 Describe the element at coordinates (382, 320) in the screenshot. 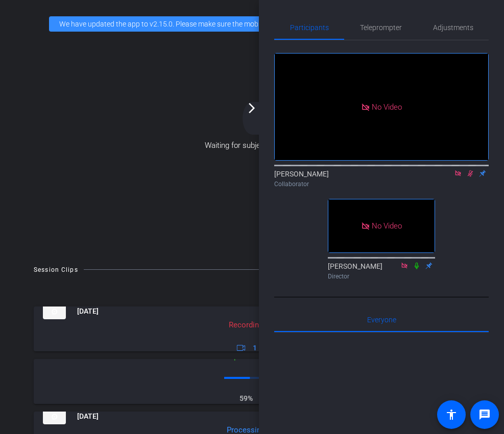

I see `span: Everyone` at that location.